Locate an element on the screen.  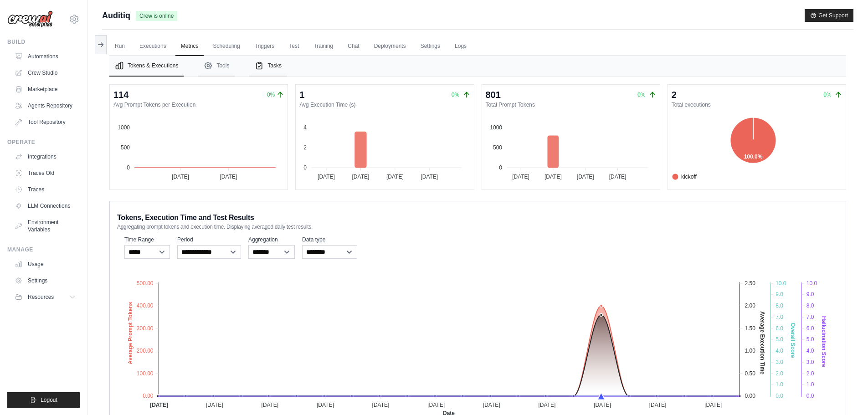
text: Overall Score is located at coordinates (792, 340).